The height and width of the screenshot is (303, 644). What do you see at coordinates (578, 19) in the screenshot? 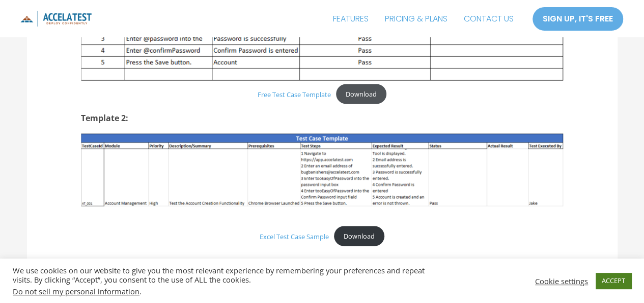
I see `a: SIGN UP, IT'S FREE` at bounding box center [578, 19].